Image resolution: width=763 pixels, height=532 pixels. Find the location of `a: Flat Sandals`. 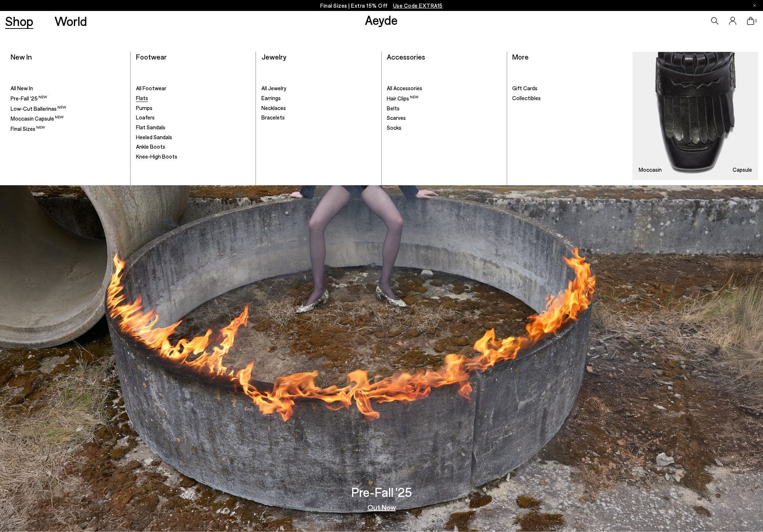

a: Flat Sandals is located at coordinates (193, 127).